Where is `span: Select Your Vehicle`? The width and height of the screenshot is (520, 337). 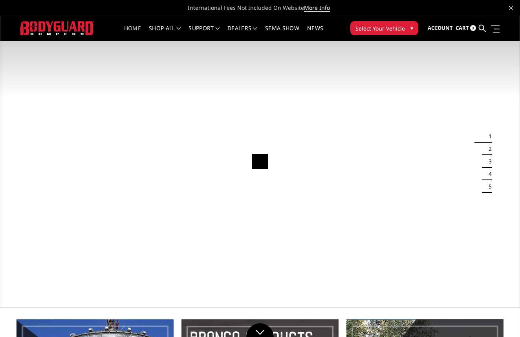 span: Select Your Vehicle is located at coordinates (380, 28).